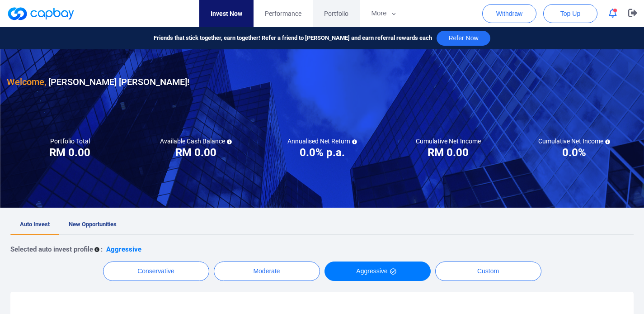 The image size is (644, 314). What do you see at coordinates (336, 14) in the screenshot?
I see `span: Portfolio` at bounding box center [336, 14].